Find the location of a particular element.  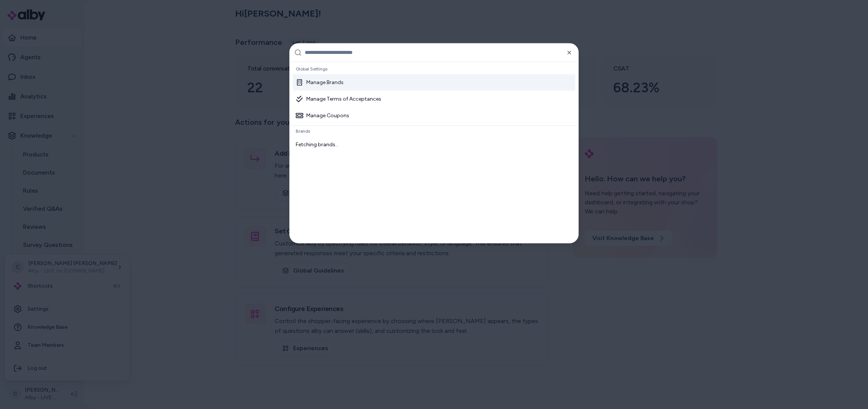

div: Manage Brands is located at coordinates (320, 83).